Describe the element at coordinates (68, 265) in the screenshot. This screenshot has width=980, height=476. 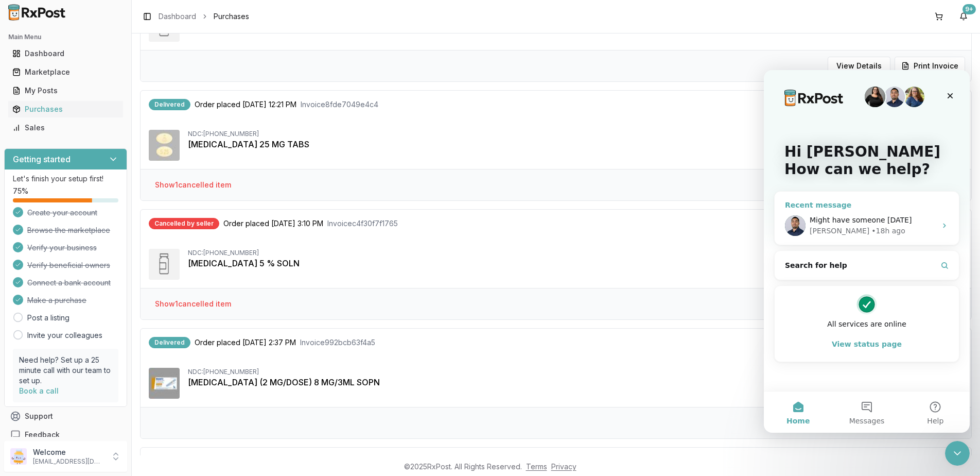
I see `span: Verify beneficial owners` at that location.